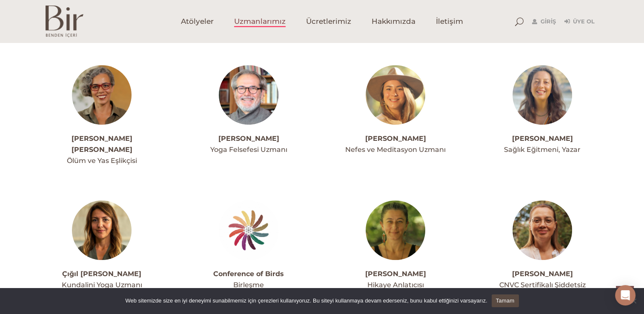 The width and height of the screenshot is (644, 314). Describe the element at coordinates (395, 284) in the screenshot. I see `span: Hikaye Anlatıcısı` at that location.